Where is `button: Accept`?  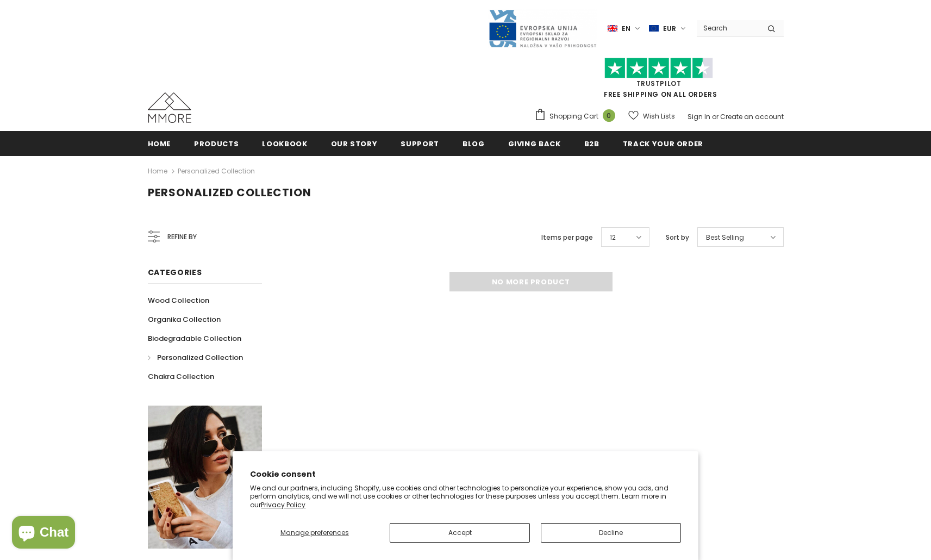
button: Accept is located at coordinates (460, 533).